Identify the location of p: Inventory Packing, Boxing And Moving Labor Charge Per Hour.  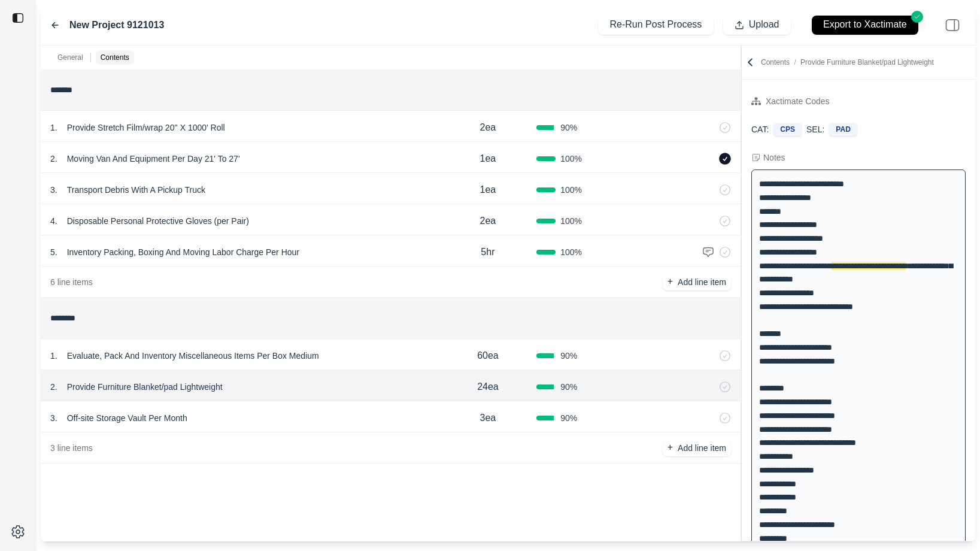
(183, 252).